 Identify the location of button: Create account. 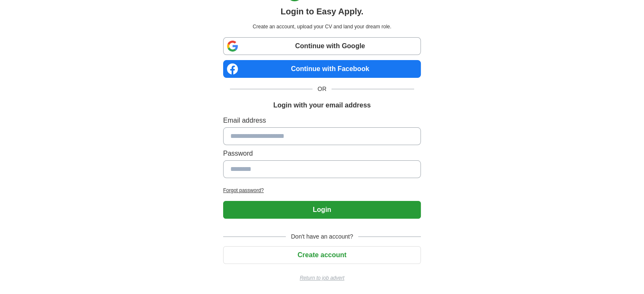
(322, 255).